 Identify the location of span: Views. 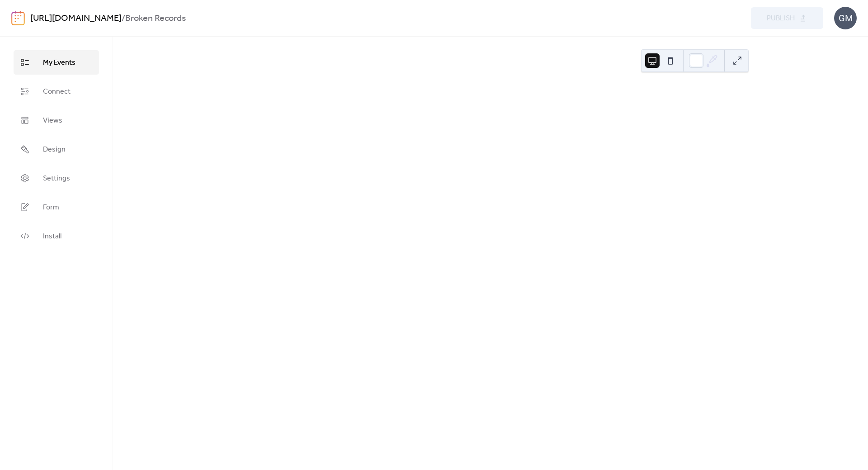
(53, 121).